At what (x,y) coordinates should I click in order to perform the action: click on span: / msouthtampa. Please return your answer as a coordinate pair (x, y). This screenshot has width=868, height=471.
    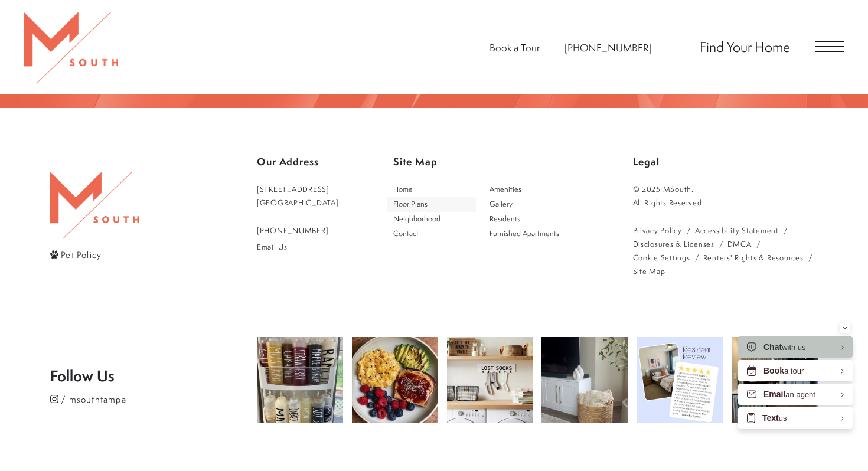
    Looking at the image, I should click on (93, 398).